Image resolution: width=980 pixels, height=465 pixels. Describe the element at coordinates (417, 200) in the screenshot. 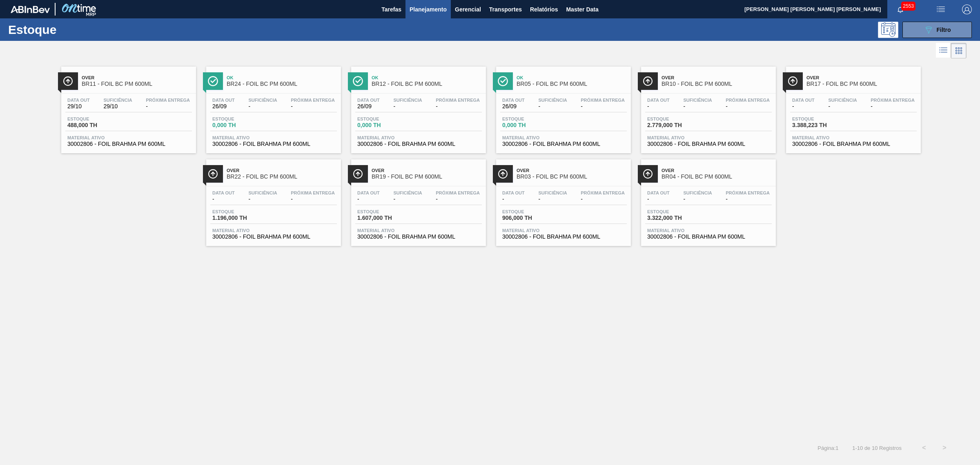

I see `a: ÍconeOverBR19 - FOIL BC PM 600MLData out-Suficiência-Próxima Entrega-Estoque1.607,000 THMaterial ...` at that location.